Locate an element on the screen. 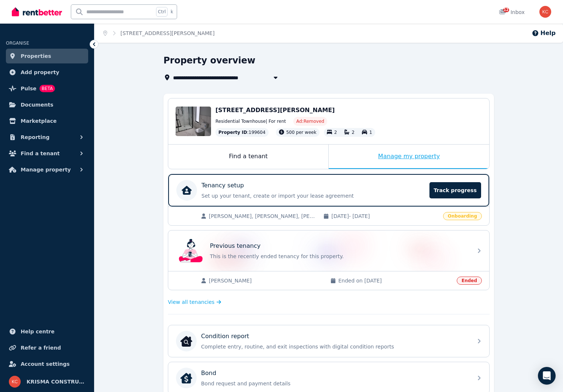 This screenshot has height=392, width=563. img: Bond is located at coordinates (186, 378).